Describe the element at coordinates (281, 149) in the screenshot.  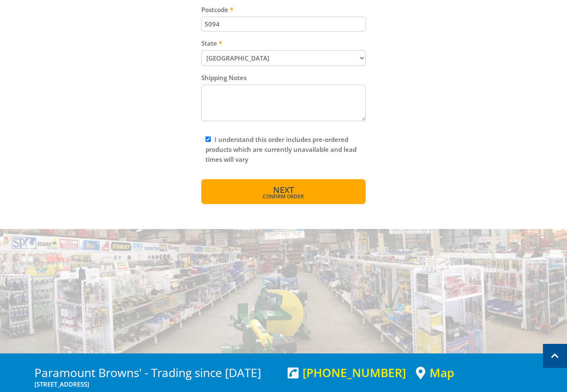
I see `label: I understand this order includes pre-ordered products which are currently unavailable and lead ti...` at that location.